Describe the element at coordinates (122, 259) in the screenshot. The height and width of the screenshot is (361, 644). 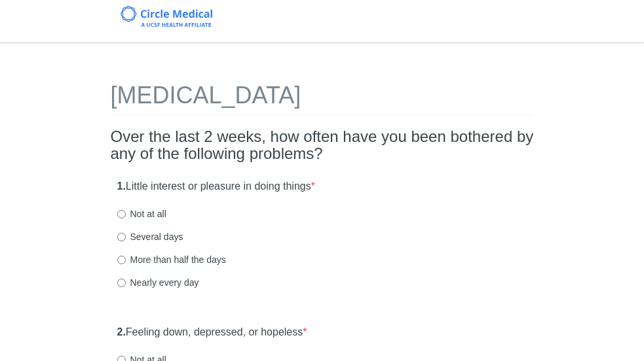
I see `input: More than half the days` at that location.